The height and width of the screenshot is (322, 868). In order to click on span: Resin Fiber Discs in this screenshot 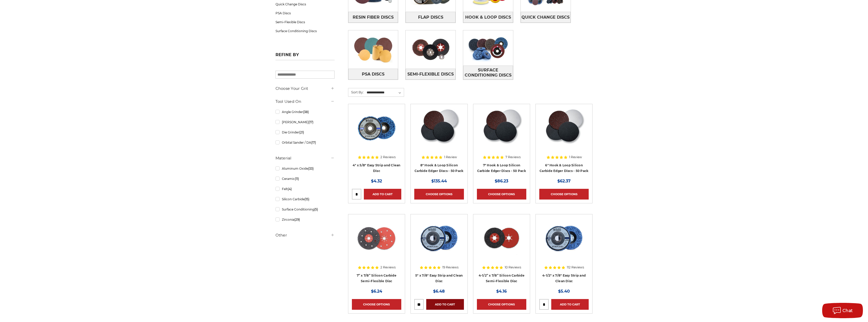, I will do `click(373, 17)`.